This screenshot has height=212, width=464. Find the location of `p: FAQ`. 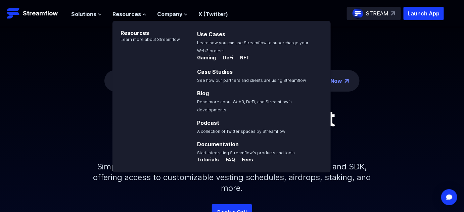

p: FAQ is located at coordinates (228, 160).